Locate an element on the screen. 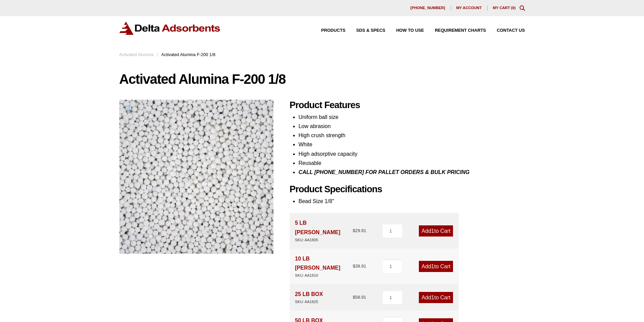 This screenshot has height=322, width=644. bdi: 29.91 is located at coordinates (359, 230).